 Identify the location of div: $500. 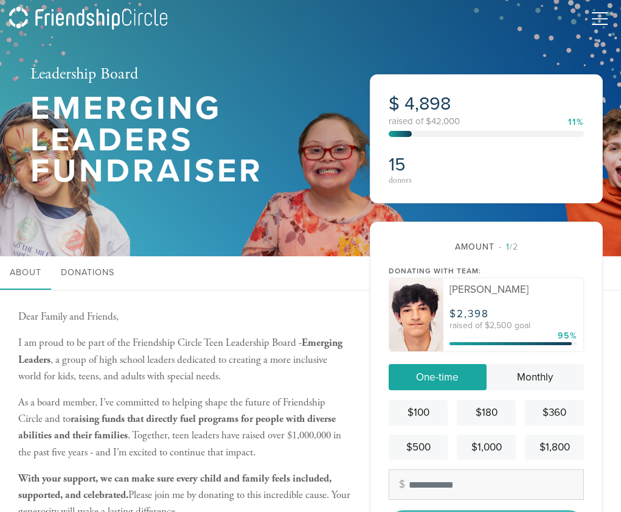
(418, 447).